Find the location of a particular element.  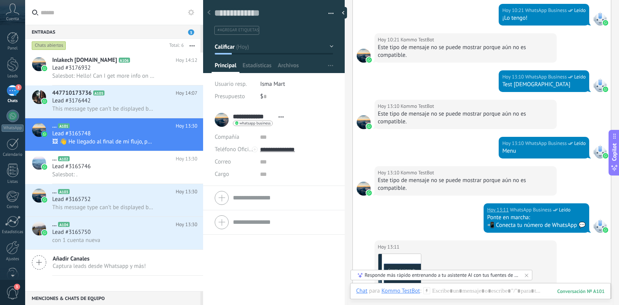

div: Ponte en marcha: is located at coordinates (537, 218).